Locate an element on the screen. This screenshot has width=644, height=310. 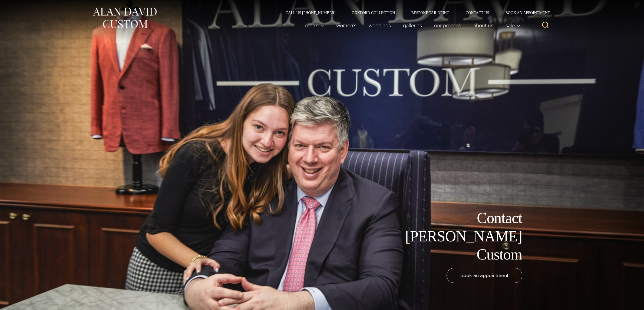
a: Women’s is located at coordinates (346, 26).